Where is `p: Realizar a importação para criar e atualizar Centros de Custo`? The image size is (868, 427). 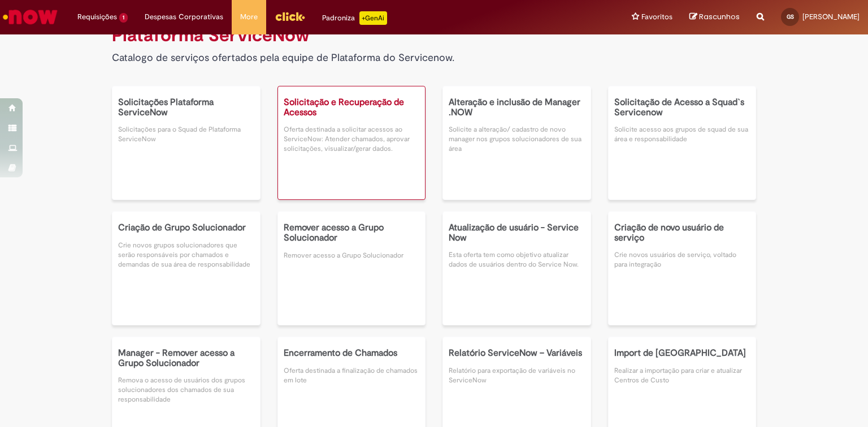 p: Realizar a importação para criar e atualizar Centros de Custo is located at coordinates (682, 376).